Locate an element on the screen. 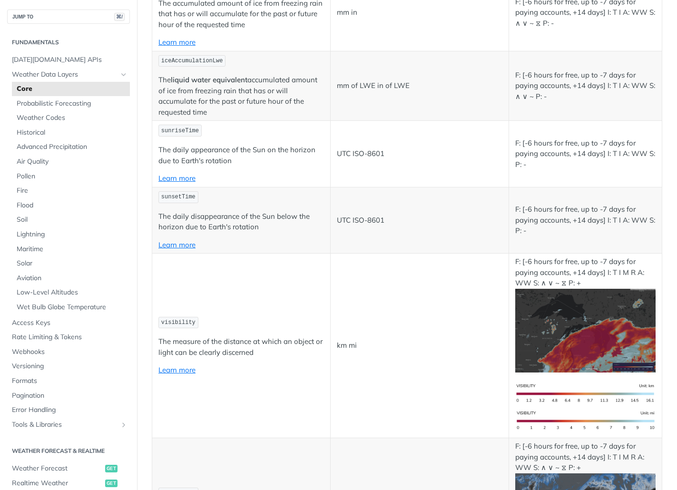 The image size is (677, 490). span: iceAccumulationLwe is located at coordinates (192, 61).